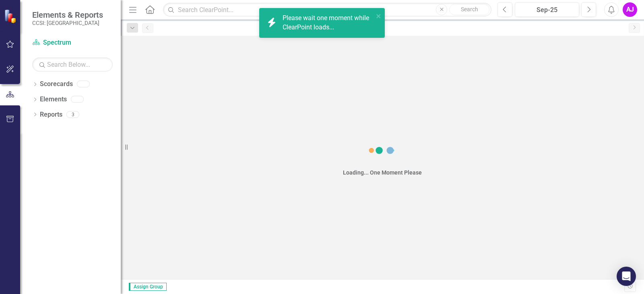 The image size is (644, 294). Describe the element at coordinates (626, 276) in the screenshot. I see `div: Open Intercom Messenger` at that location.